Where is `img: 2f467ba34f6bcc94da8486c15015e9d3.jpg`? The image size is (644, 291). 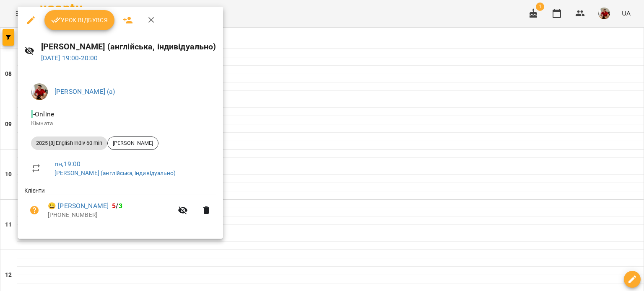 img: 2f467ba34f6bcc94da8486c15015e9d3.jpg is located at coordinates (39, 92).